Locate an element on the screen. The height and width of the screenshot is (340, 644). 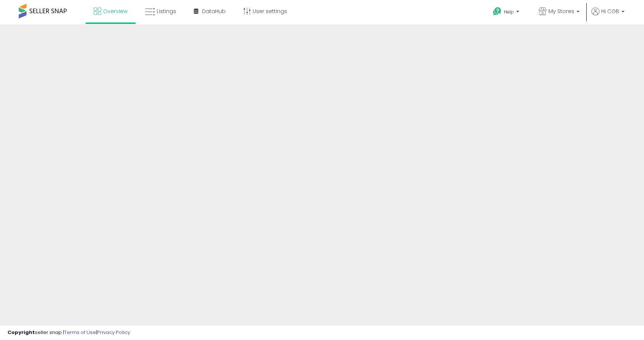
a: Privacy Policy is located at coordinates (114, 333).